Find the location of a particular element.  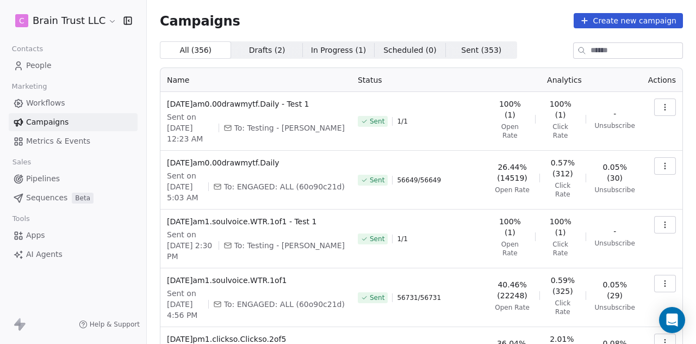

a: Pipelines is located at coordinates (73, 178).